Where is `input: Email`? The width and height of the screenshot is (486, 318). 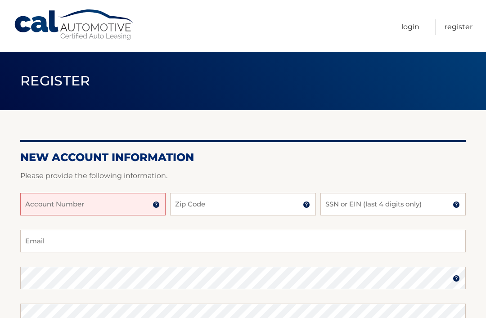 input: Email is located at coordinates (243, 241).